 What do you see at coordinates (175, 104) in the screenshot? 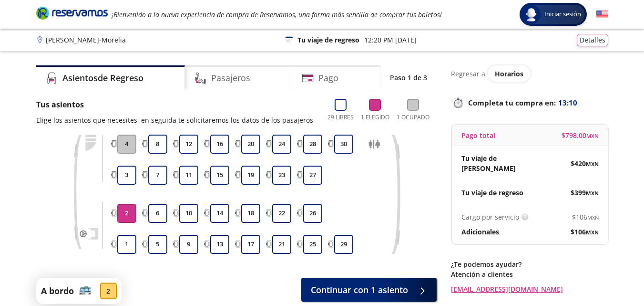
I see `p: Tus asientos` at bounding box center [175, 104].